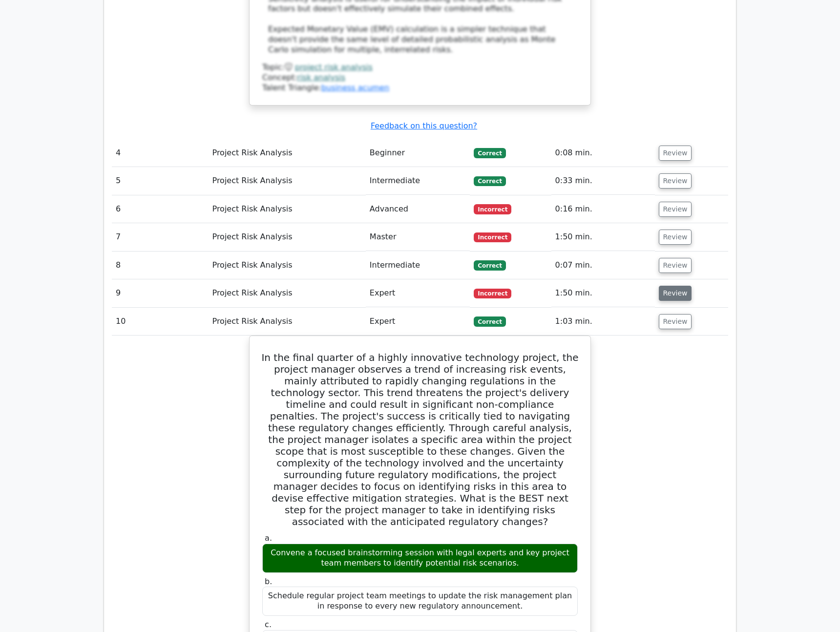 The image size is (840, 632). What do you see at coordinates (420, 78) in the screenshot?
I see `div: Concept:` at bounding box center [420, 78].